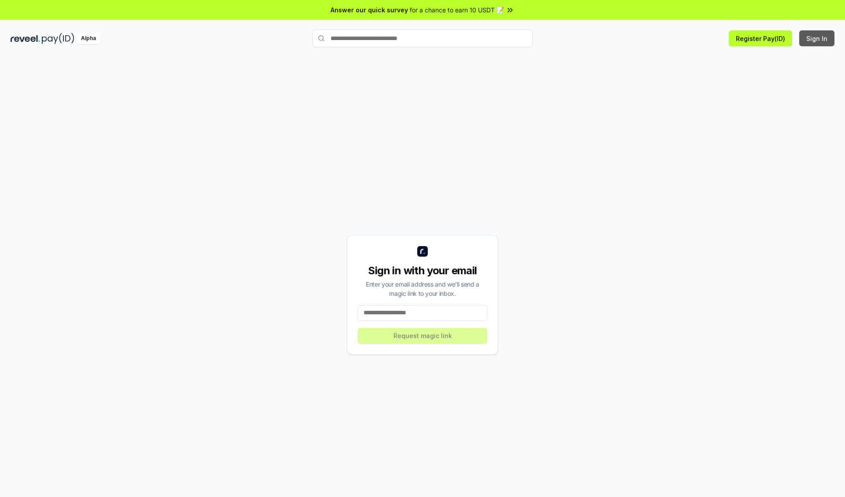  Describe the element at coordinates (369, 10) in the screenshot. I see `span: Answer our quick survey` at that location.